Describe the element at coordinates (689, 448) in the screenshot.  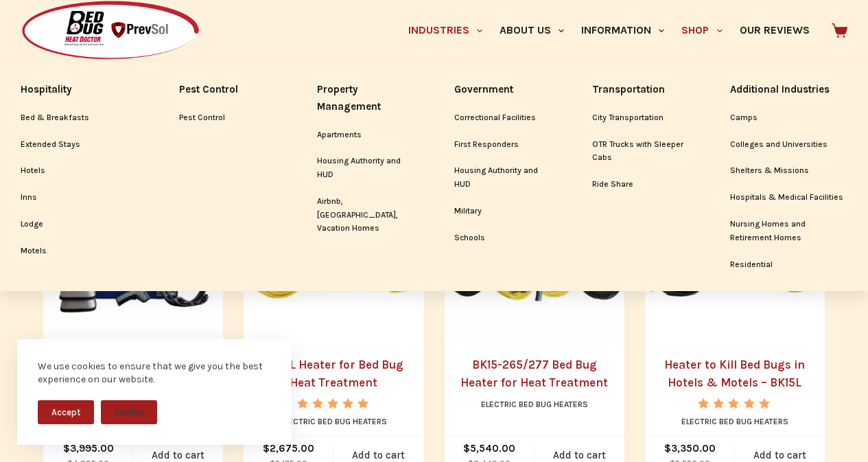
I see `bdi: 3,350.00` at that location.